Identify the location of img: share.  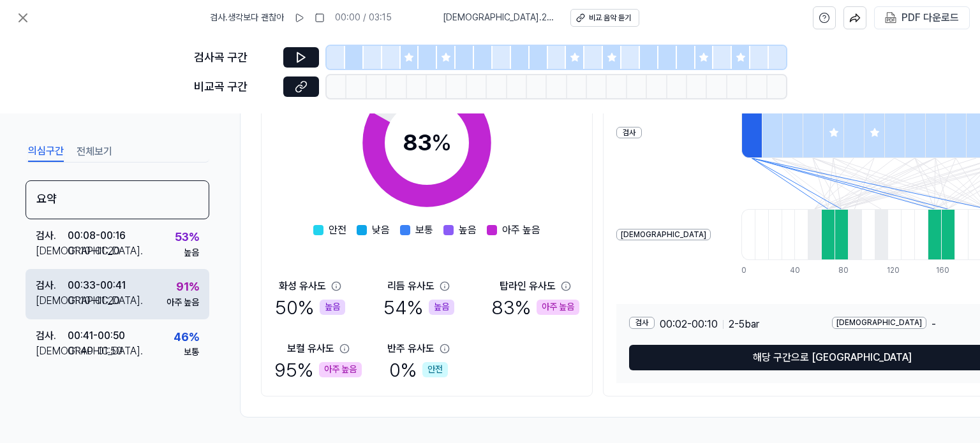
(855, 18).